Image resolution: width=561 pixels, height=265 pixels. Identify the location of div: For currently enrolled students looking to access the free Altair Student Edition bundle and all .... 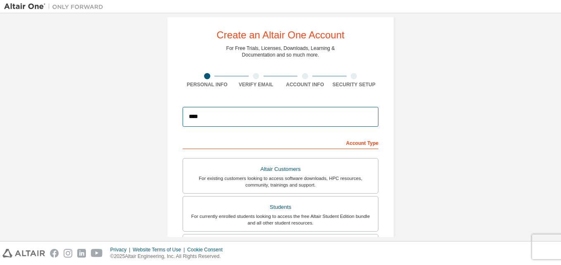
(280, 220).